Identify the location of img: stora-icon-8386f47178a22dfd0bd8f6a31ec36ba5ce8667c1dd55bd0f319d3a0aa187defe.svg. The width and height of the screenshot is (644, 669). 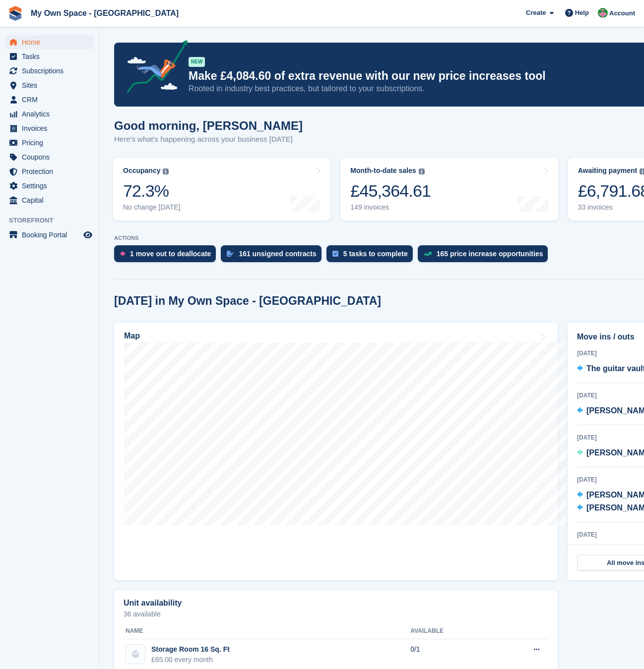
(15, 13).